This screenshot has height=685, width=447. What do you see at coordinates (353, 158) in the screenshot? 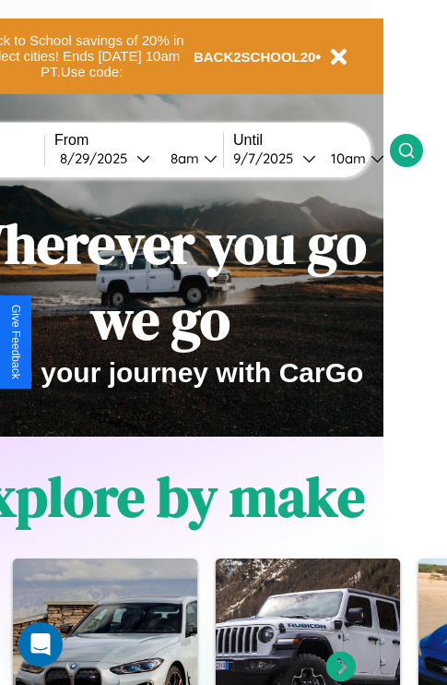
I see `button: 10am` at bounding box center [353, 158].